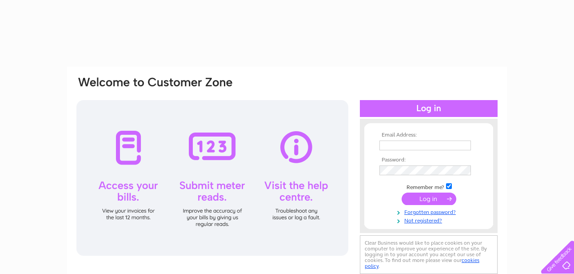 The image size is (574, 274). What do you see at coordinates (430, 211) in the screenshot?
I see `a: Forgotten password?` at bounding box center [430, 211].